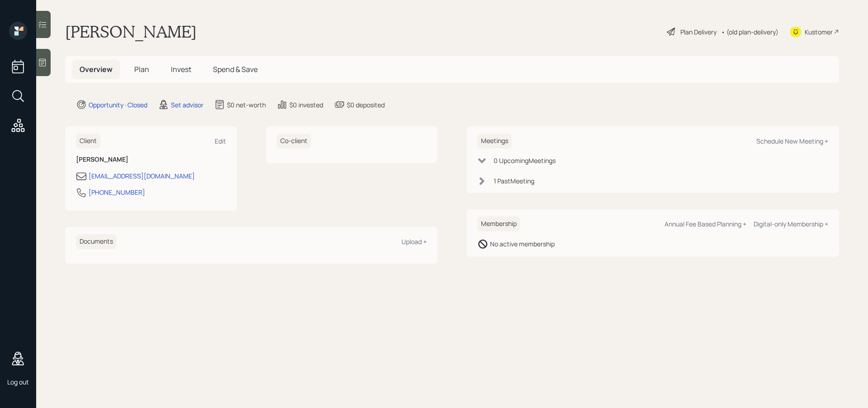 This screenshot has height=408, width=868. I want to click on div: Opportunity · Closed, so click(118, 104).